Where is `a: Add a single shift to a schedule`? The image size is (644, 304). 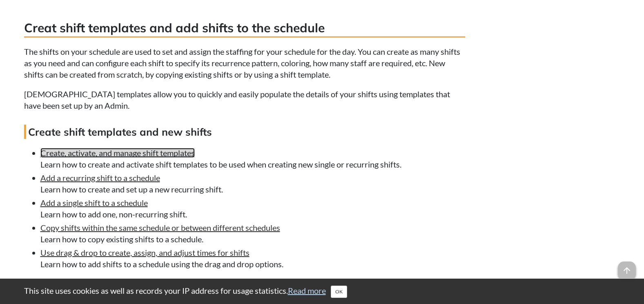 a: Add a single shift to a schedule is located at coordinates (94, 202).